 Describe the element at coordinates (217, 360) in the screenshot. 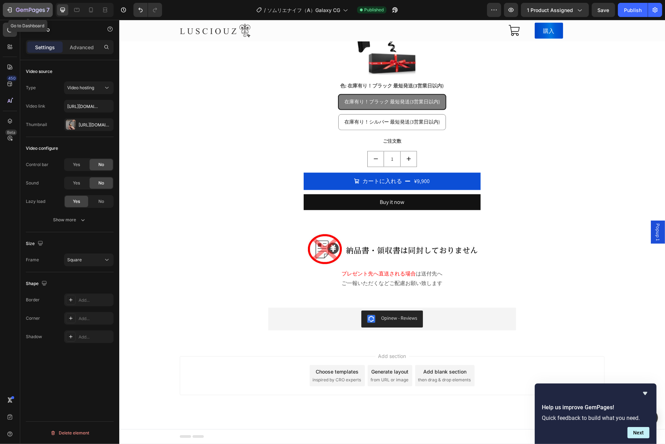

I see `span: inspired by CRO experts` at that location.